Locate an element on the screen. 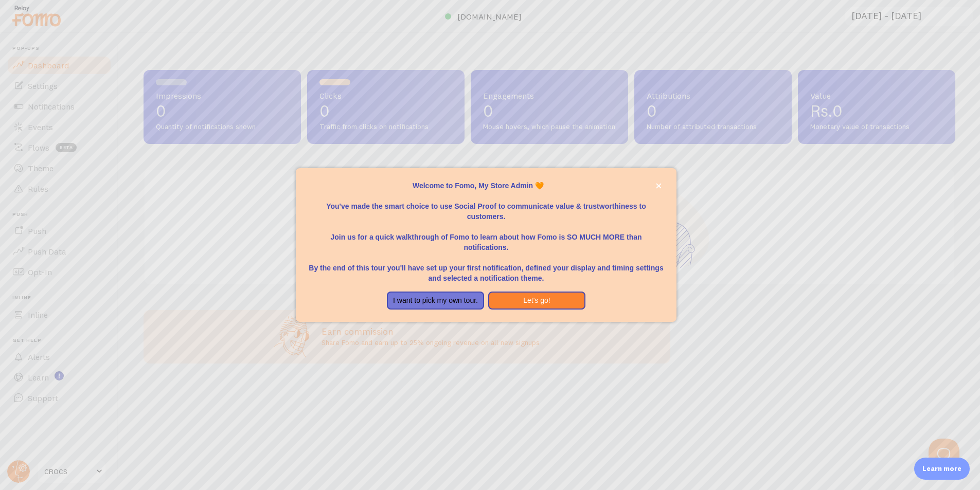  div: Welcome to Fomo, My Store Admin 🧡You&amp;#39;ve made the smart choice to use Social Proof to comm... is located at coordinates (487, 245).